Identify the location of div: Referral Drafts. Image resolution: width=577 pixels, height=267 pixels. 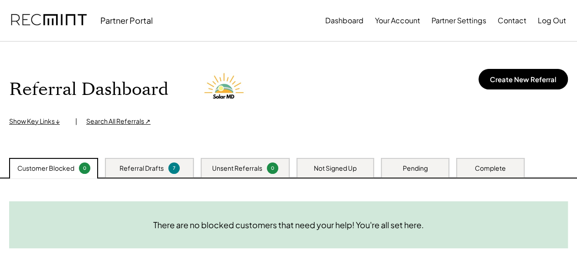
(141, 168).